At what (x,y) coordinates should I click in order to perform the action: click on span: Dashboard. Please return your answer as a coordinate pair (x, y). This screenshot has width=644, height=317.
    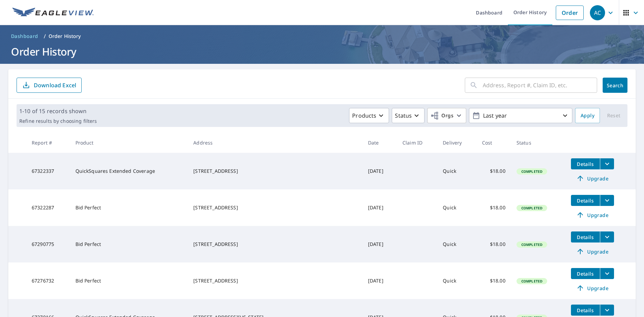
    Looking at the image, I should click on (25, 36).